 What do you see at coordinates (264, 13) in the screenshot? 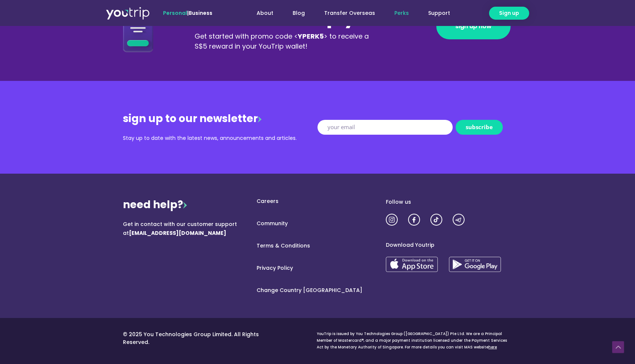
I see `a: About` at bounding box center [264, 13].